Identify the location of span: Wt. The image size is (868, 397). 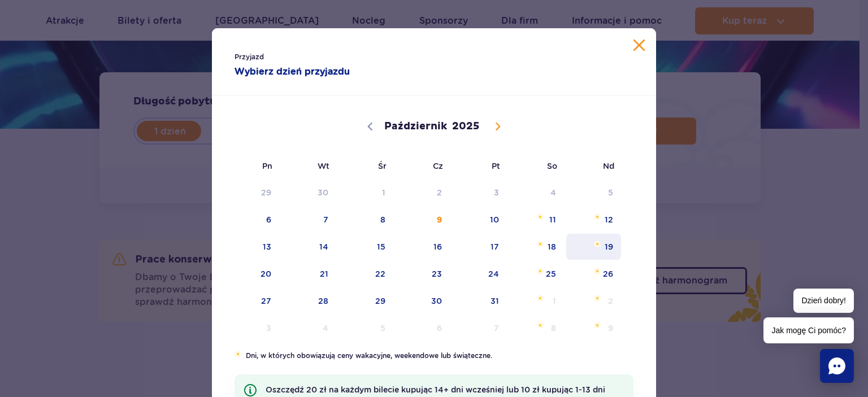
(308, 166).